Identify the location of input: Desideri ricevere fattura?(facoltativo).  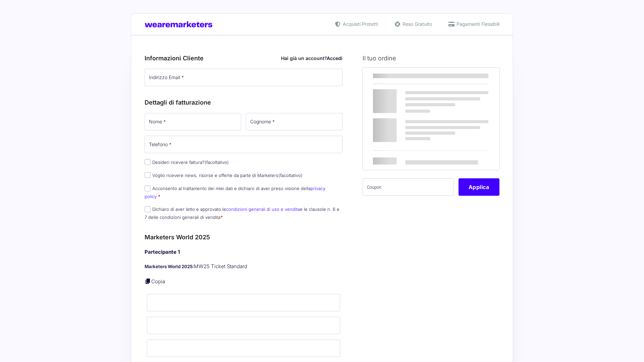
(148, 162).